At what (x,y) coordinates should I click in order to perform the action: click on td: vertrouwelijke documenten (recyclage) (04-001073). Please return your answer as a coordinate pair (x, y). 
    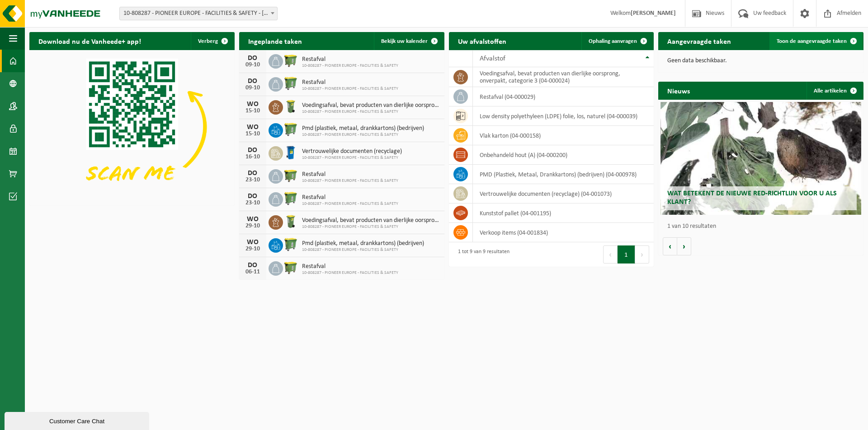
    Looking at the image, I should click on (563, 194).